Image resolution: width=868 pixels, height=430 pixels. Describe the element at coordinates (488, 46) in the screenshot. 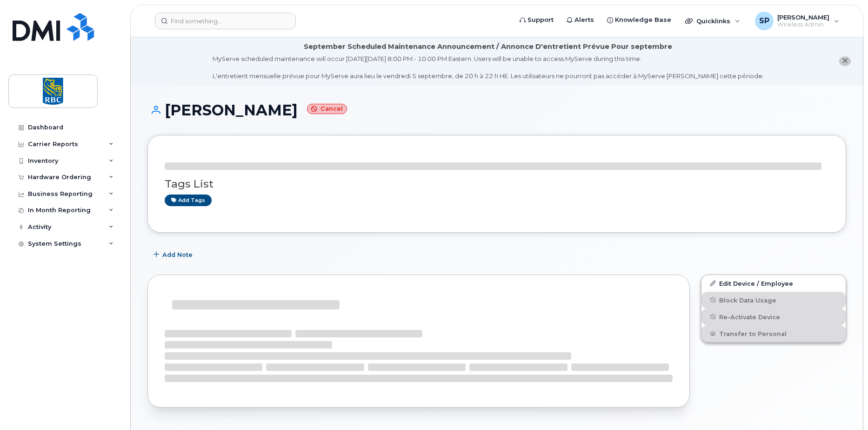

I see `div: September Scheduled Maintenance Announcement / Annonce D'entretient Prévue Pour septembre` at that location.